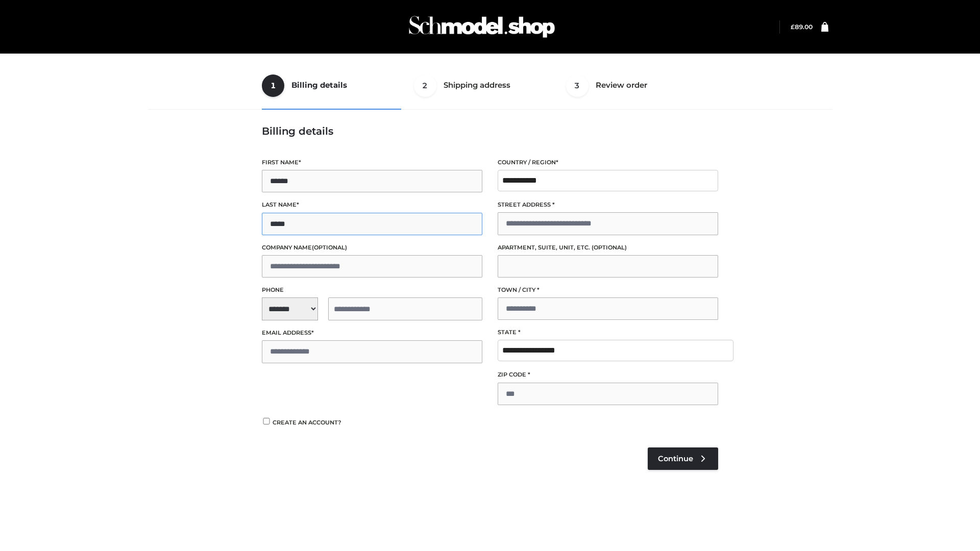  What do you see at coordinates (372, 205) in the screenshot?
I see `label: Last name` at bounding box center [372, 205].